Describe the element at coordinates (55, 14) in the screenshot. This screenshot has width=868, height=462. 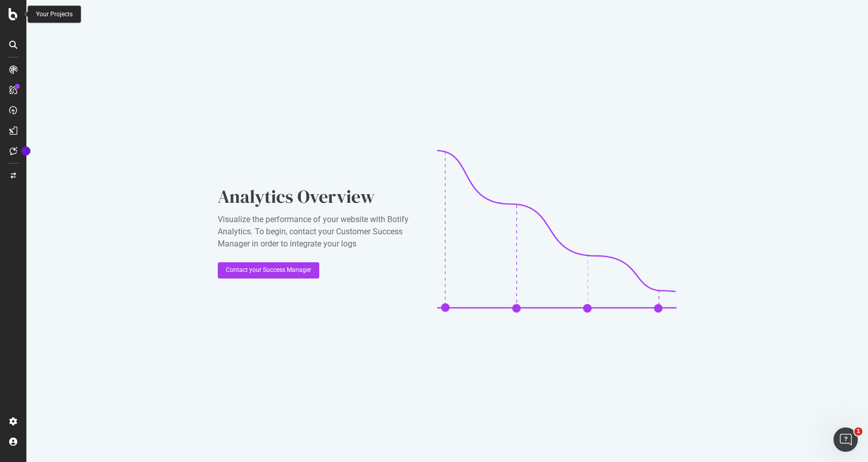
I see `div: Your Projects` at that location.